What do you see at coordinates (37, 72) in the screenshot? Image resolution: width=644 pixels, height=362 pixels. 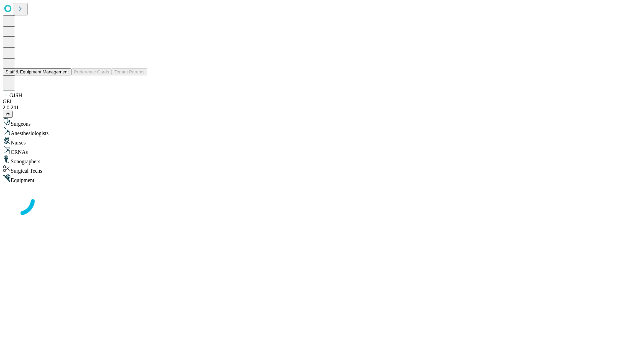 I see `button: Staff & Equipment Management` at bounding box center [37, 72].